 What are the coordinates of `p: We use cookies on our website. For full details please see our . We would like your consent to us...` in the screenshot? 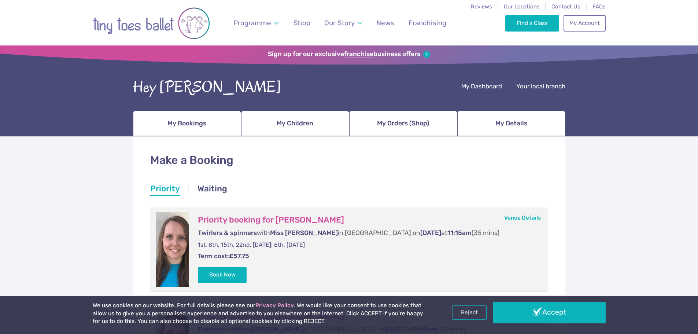 It's located at (260, 313).